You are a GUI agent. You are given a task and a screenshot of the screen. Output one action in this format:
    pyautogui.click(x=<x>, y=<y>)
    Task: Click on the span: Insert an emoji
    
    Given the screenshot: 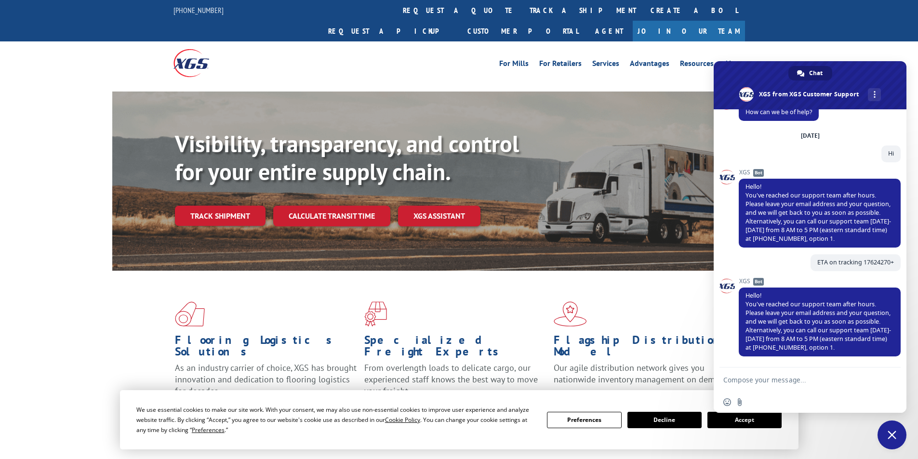 What is the action you would take?
    pyautogui.click(x=727, y=402)
    